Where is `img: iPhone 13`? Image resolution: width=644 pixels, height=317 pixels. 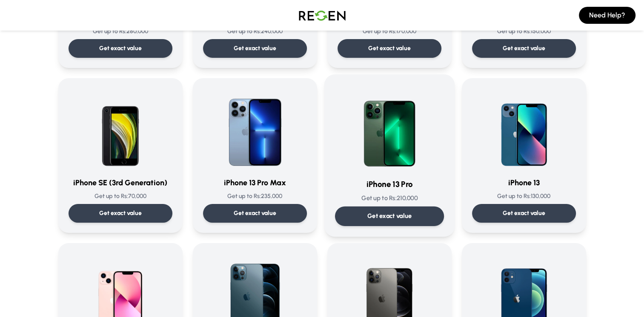 img: iPhone 13 is located at coordinates (524, 129).